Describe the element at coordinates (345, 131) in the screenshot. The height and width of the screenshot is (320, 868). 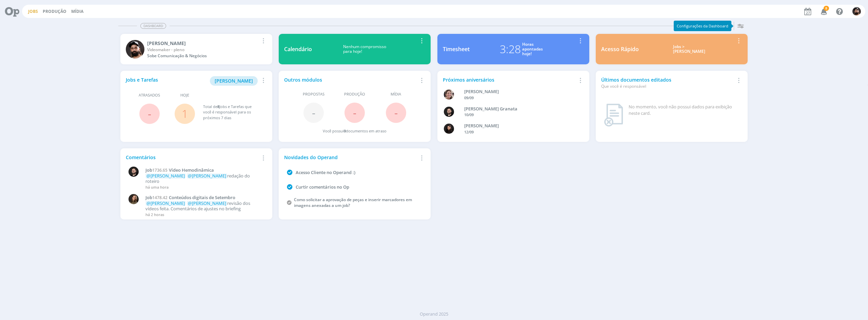
I see `span: 0` at that location.